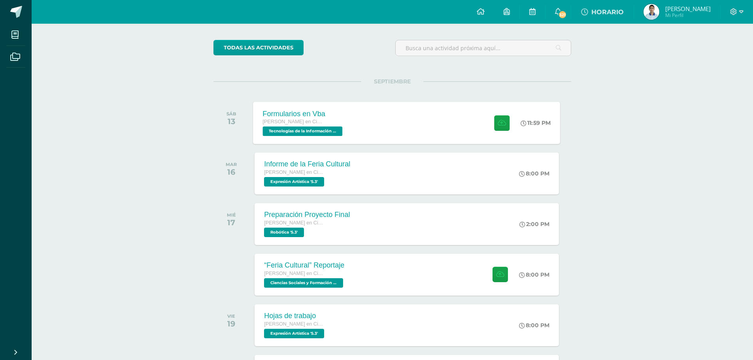 The width and height of the screenshot is (753, 360). I want to click on div: 16, so click(231, 172).